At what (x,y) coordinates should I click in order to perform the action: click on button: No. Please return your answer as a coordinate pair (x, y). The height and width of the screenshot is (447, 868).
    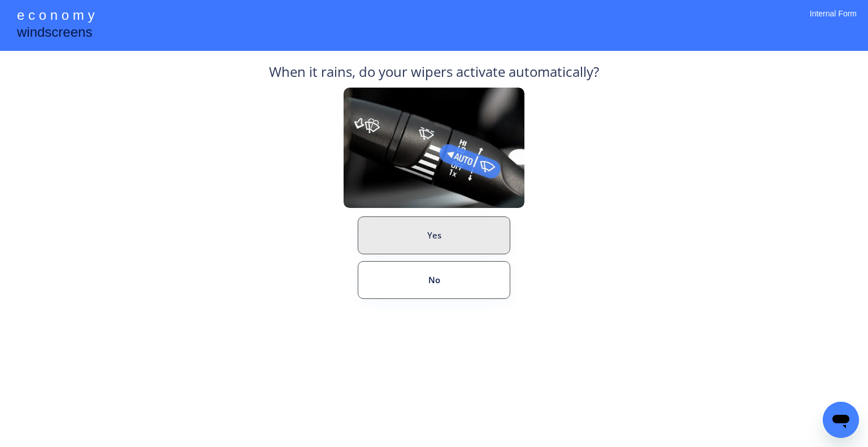
    Looking at the image, I should click on (434, 280).